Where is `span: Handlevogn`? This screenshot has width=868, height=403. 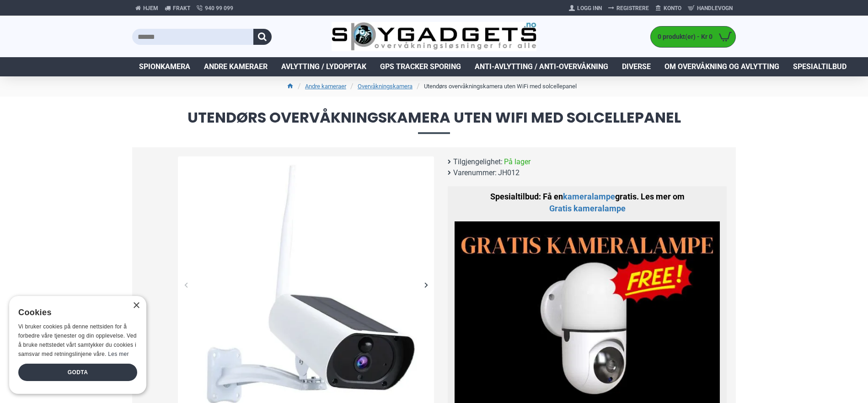
span: Handlevogn is located at coordinates (715, 8).